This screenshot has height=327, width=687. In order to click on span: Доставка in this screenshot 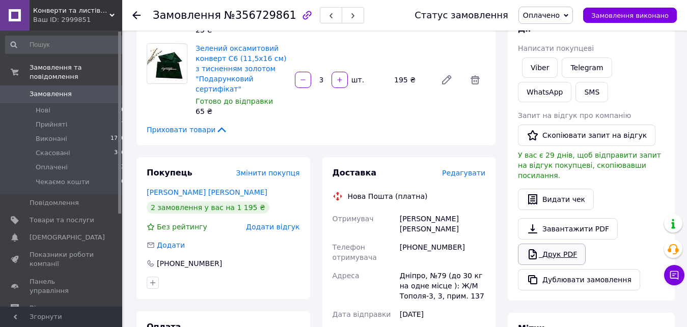, I will do `click(354, 173)`.